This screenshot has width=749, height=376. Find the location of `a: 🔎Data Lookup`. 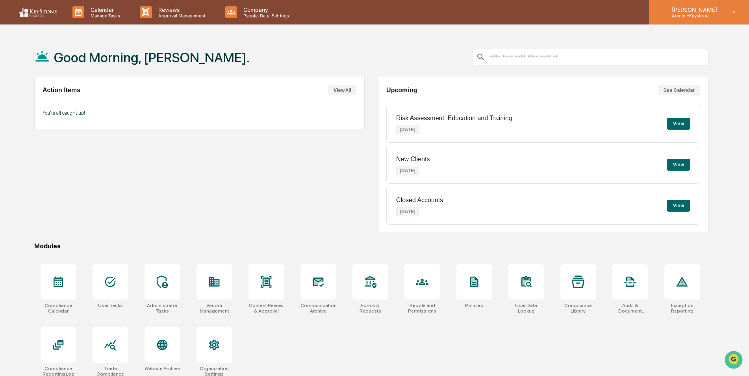

a: 🔎Data Lookup is located at coordinates (29, 118).